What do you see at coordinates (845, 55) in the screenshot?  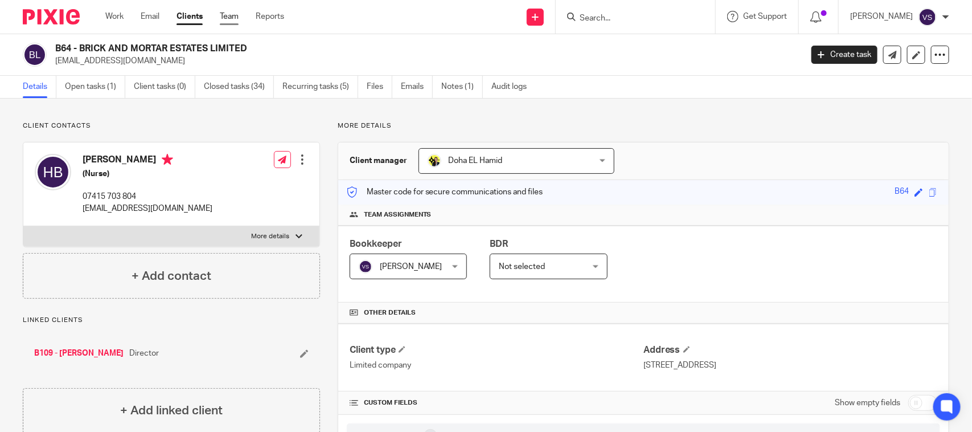 I see `a: Create task` at bounding box center [845, 55].